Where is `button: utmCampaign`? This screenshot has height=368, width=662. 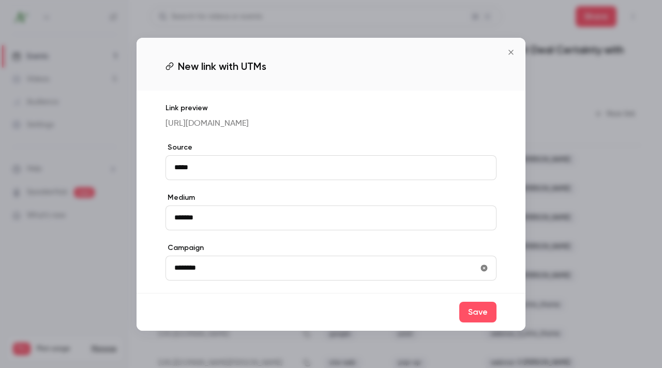 button: utmCampaign is located at coordinates (484, 268).